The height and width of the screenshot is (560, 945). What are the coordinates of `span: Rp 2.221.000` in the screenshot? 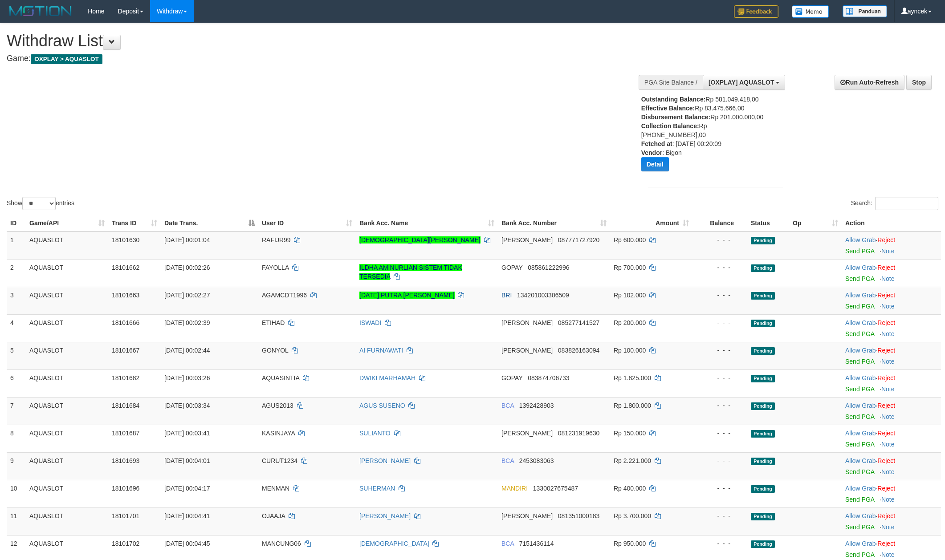 It's located at (633, 461).